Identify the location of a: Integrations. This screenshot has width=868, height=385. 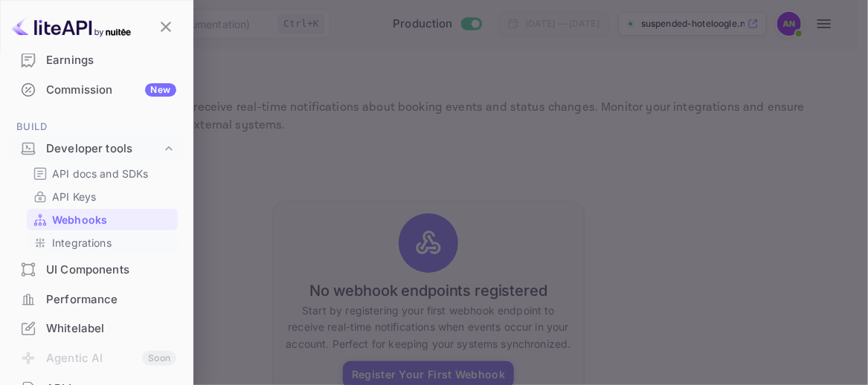
(102, 242).